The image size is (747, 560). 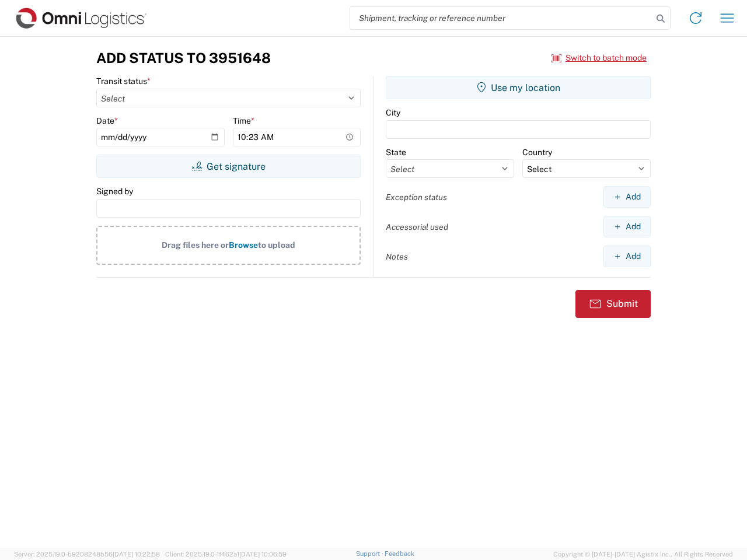 What do you see at coordinates (114, 191) in the screenshot?
I see `label: Signed by` at bounding box center [114, 191].